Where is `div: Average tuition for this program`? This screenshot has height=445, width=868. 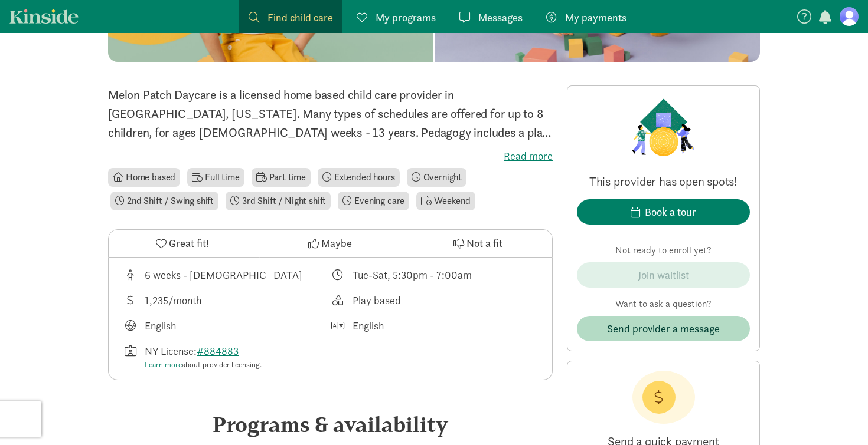
div: Average tuition for this program is located at coordinates (227, 300).